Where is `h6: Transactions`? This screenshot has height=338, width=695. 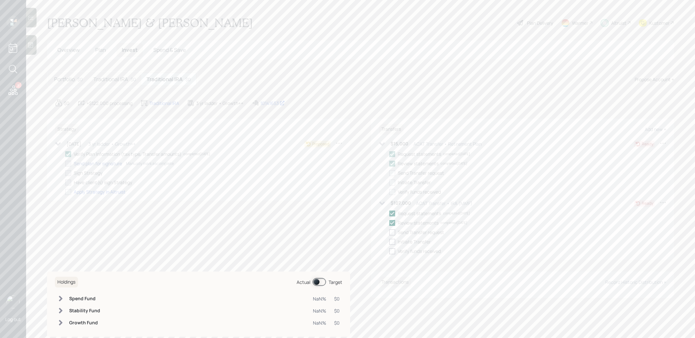 h6: Transactions is located at coordinates (395, 282).